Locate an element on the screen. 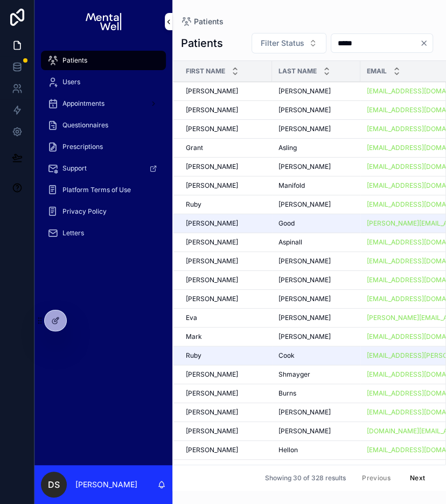 The height and width of the screenshot is (504, 446). a: Support is located at coordinates (104, 168).